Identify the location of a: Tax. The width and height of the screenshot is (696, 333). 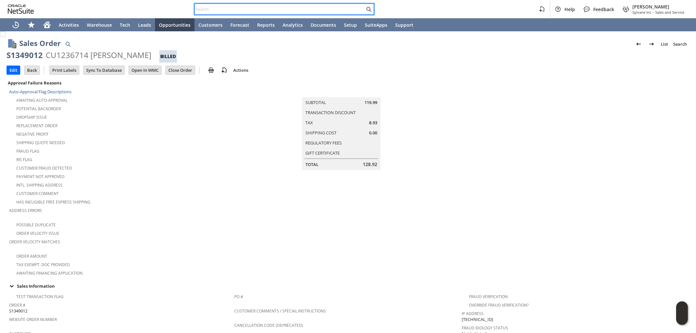
(309, 123).